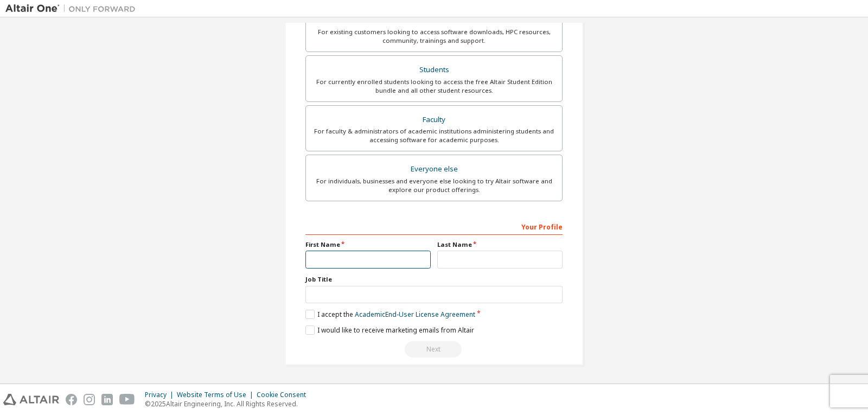  I want to click on label: Last Name, so click(500, 245).